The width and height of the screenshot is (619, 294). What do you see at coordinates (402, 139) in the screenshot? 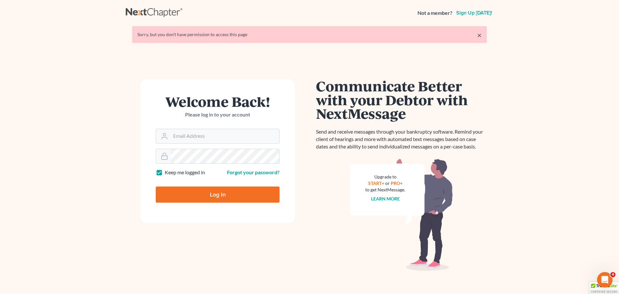
I see `p: Send and receive messages through your bankruptcy software. Remind your client of hearings and mo...` at bounding box center [402, 139].